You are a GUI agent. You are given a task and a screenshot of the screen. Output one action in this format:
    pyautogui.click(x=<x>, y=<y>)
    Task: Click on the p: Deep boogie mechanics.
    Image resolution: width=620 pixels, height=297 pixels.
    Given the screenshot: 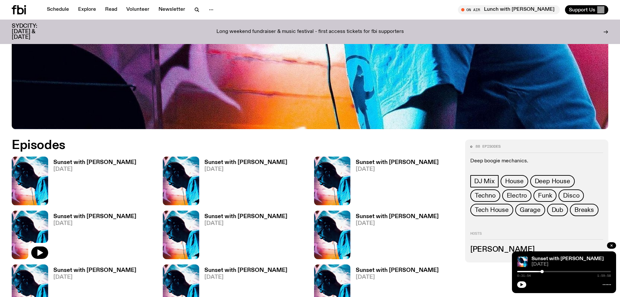 What is the action you would take?
    pyautogui.click(x=537, y=161)
    